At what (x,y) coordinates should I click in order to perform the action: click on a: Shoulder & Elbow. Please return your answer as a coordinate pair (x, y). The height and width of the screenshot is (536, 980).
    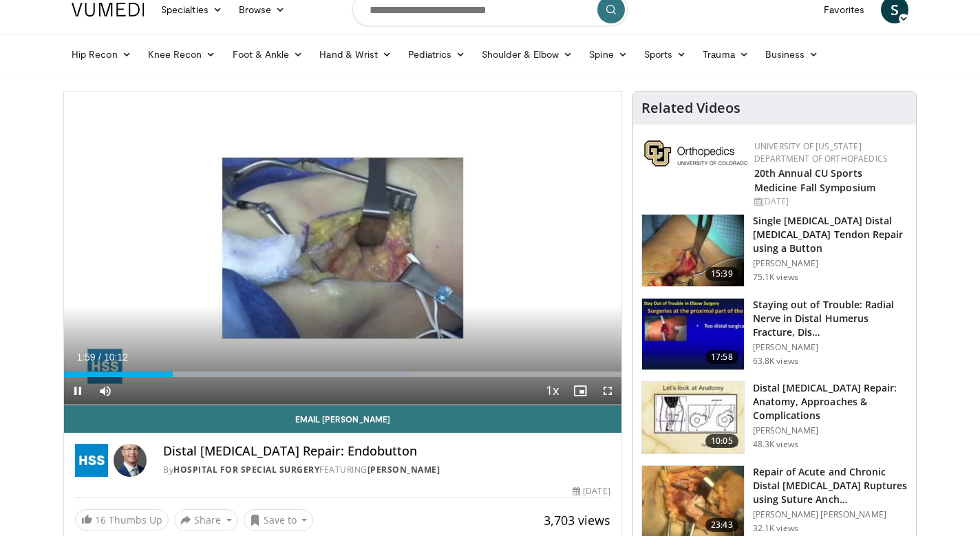
    Looking at the image, I should click on (527, 54).